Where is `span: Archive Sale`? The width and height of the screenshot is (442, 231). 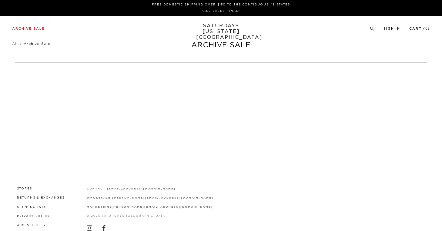 span: Archive Sale is located at coordinates (37, 44).